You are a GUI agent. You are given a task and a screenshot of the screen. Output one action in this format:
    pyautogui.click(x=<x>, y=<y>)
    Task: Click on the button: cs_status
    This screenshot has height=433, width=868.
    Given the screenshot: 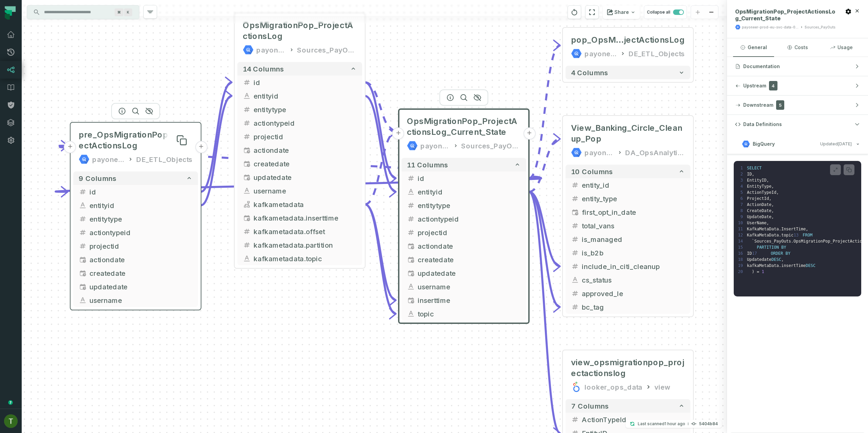 What is the action you would take?
    pyautogui.click(x=628, y=279)
    